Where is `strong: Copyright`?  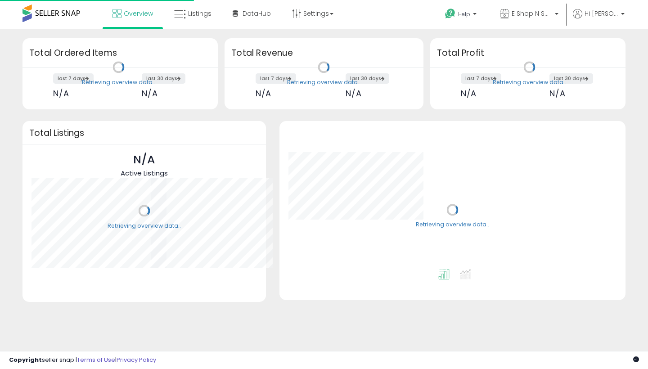
strong: Copyright is located at coordinates (25, 360).